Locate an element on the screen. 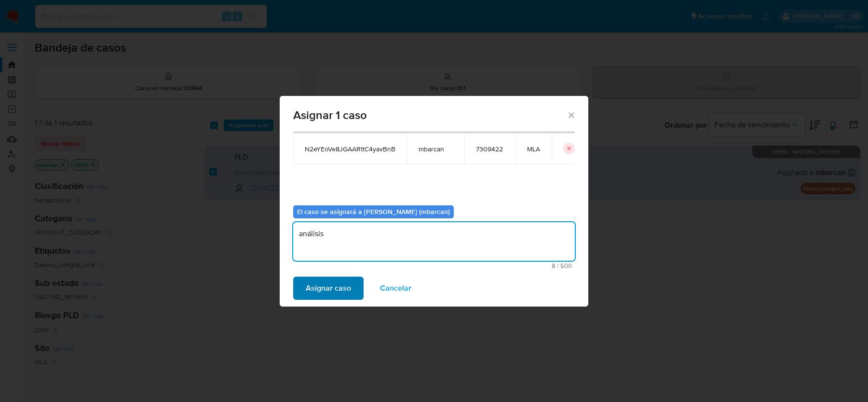  button: Cerrar ventana is located at coordinates (570, 115).